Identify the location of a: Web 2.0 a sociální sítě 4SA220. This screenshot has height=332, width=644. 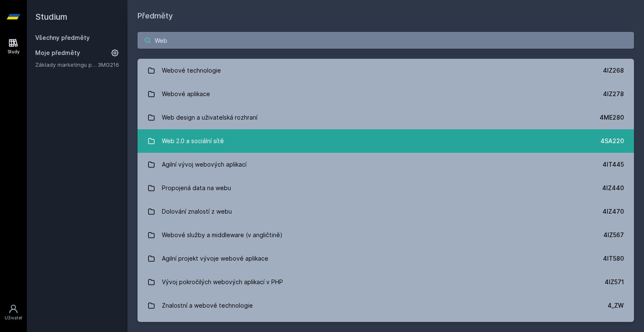
(386, 141).